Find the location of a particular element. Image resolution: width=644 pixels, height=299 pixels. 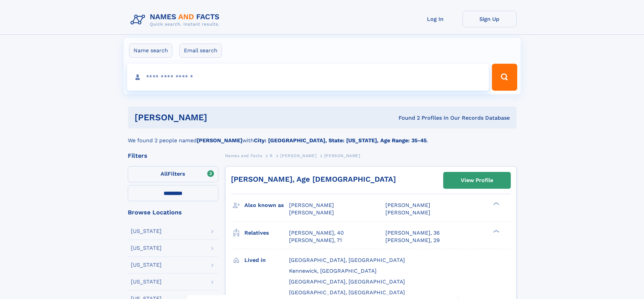

label: Email search is located at coordinates (200, 50).